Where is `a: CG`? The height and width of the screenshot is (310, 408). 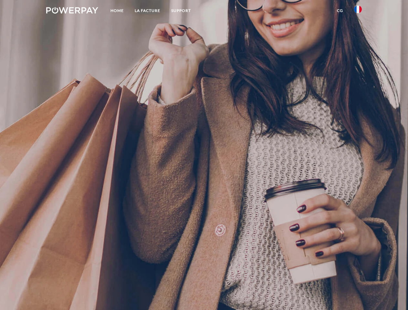 a: CG is located at coordinates (340, 11).